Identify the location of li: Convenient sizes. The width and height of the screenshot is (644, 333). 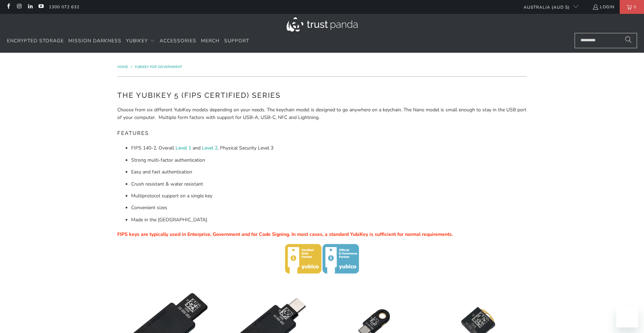
(329, 208).